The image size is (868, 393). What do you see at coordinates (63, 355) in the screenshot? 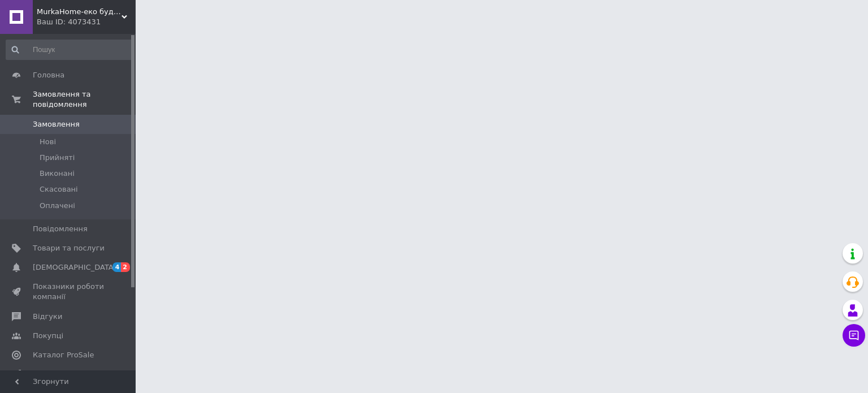
I see `span: Каталог ProSale` at bounding box center [63, 355].